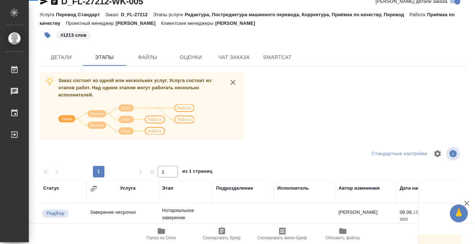 The width and height of the screenshot is (475, 244). Describe the element at coordinates (73, 35) in the screenshot. I see `span: 1213 слов` at that location.